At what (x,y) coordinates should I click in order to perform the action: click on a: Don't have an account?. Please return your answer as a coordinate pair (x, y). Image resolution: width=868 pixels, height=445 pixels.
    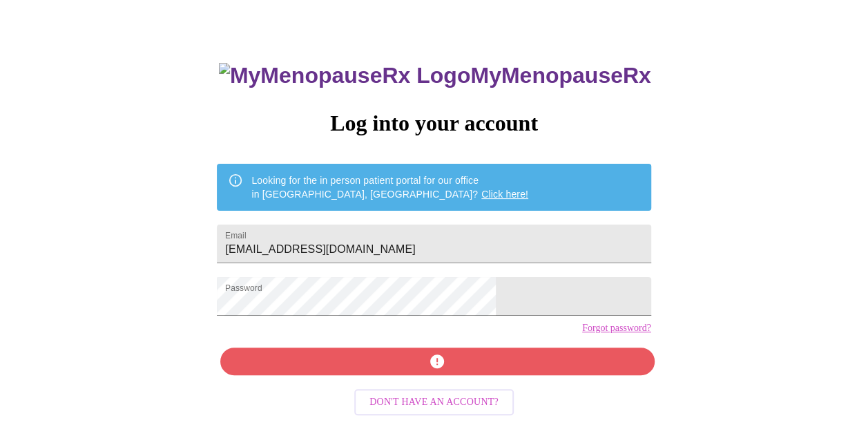
    Looking at the image, I should click on (434, 401).